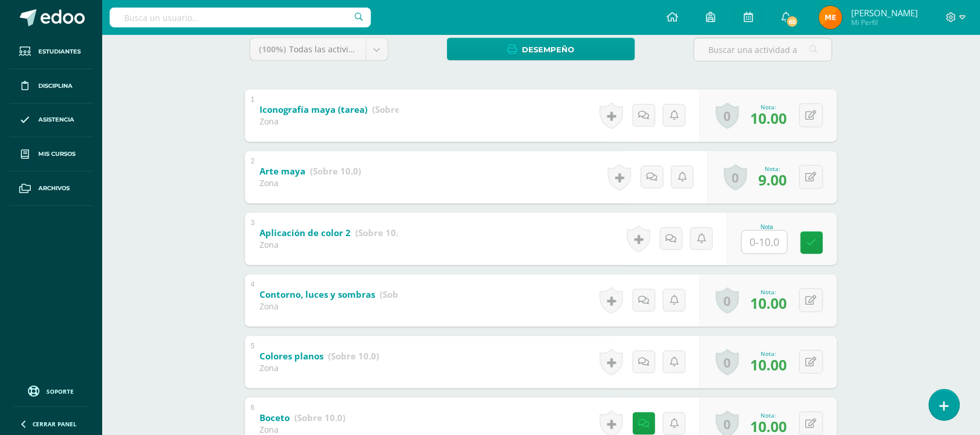 The image size is (980, 435). Describe the element at coordinates (272, 48) in the screenshot. I see `span: (100%)` at that location.